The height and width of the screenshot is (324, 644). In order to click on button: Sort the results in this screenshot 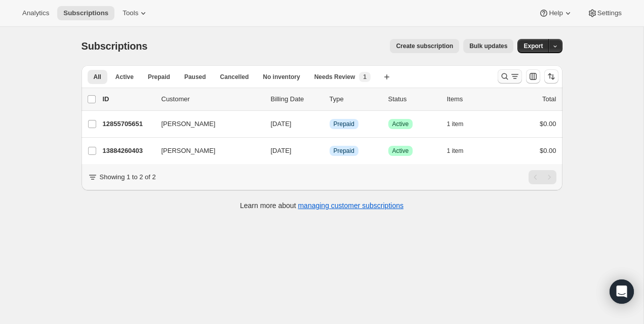, I will do `click(552, 77)`.